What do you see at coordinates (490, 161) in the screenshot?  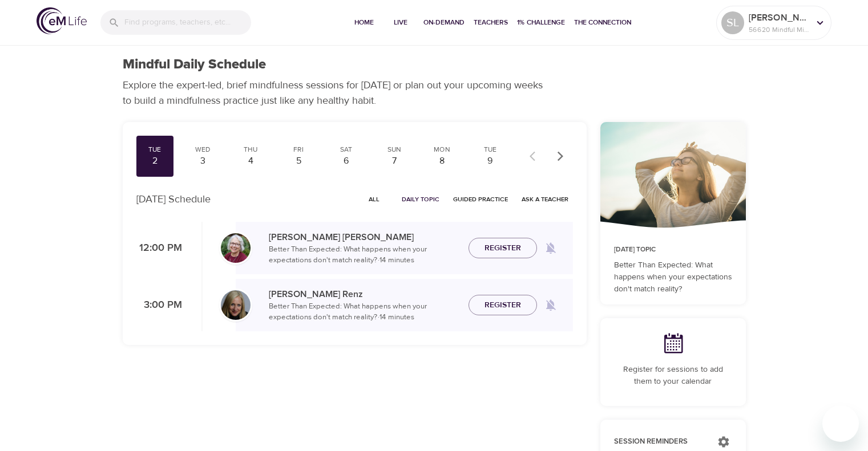 I see `div: 9` at bounding box center [490, 161].